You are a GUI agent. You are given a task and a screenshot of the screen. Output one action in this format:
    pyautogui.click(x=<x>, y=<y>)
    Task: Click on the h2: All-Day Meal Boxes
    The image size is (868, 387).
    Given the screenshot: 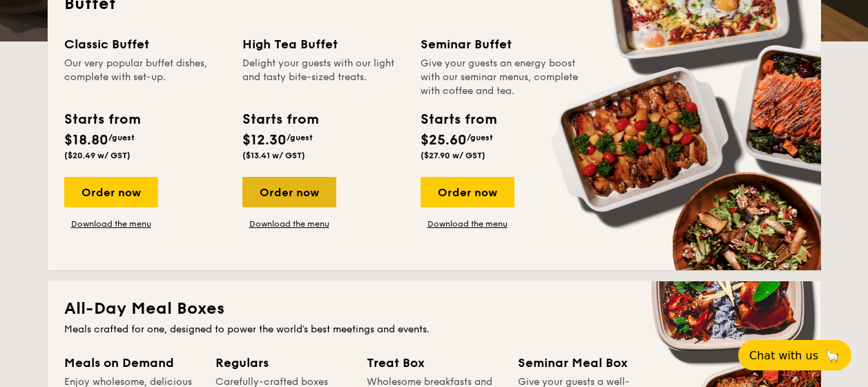 What is the action you would take?
    pyautogui.click(x=434, y=309)
    